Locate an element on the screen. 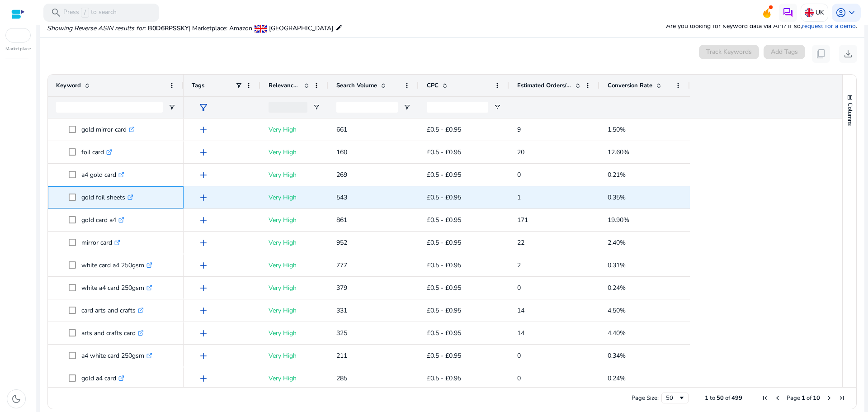 Image resolution: width=868 pixels, height=412 pixels. span: 14 is located at coordinates (521, 310).